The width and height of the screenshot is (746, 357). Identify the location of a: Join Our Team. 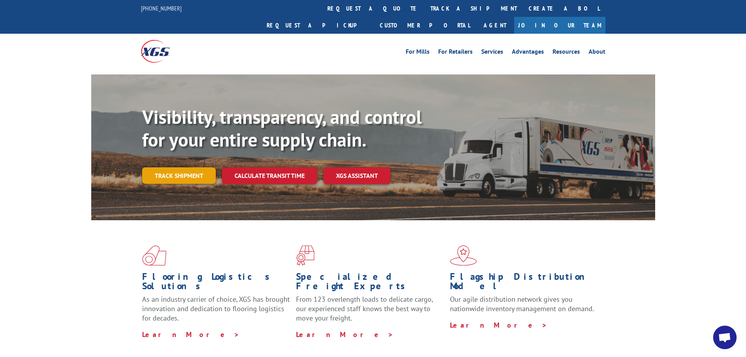
(560, 25).